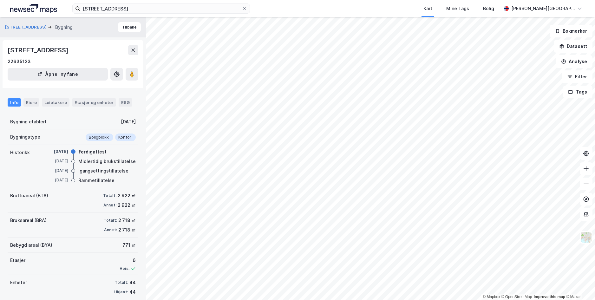 Image resolution: width=595 pixels, height=300 pixels. Describe the element at coordinates (586, 237) in the screenshot. I see `img: Z` at that location.